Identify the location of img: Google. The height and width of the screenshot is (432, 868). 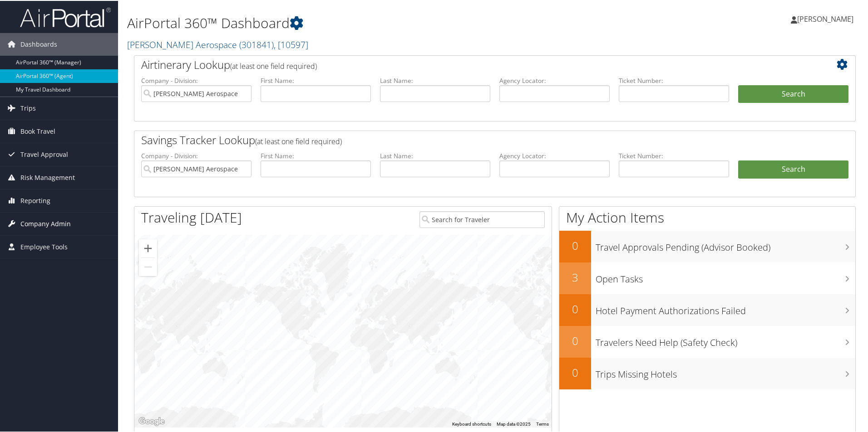
(151, 421).